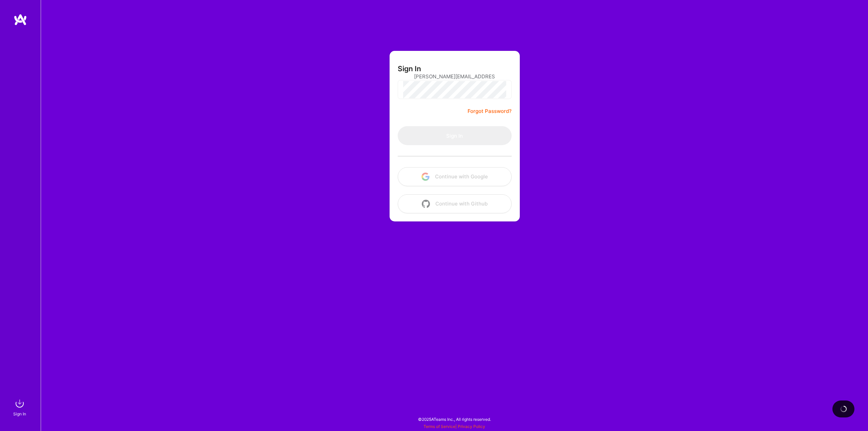  I want to click on div: Sign In, so click(20, 414).